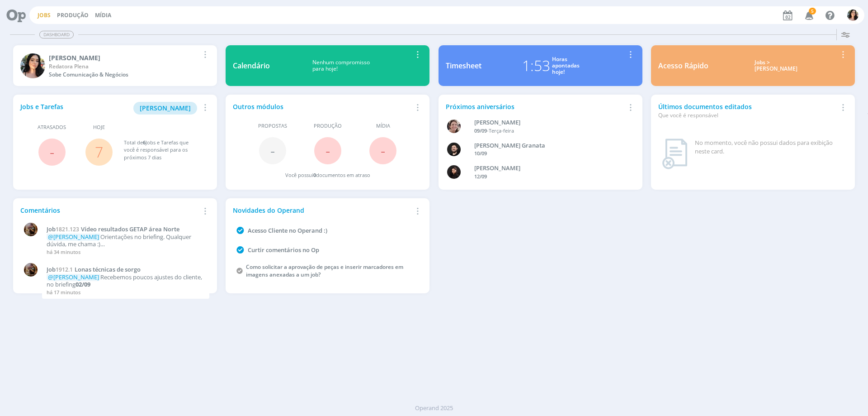 This screenshot has height=416, width=868. Describe the element at coordinates (501, 130) in the screenshot. I see `span: Terça-feira` at that location.